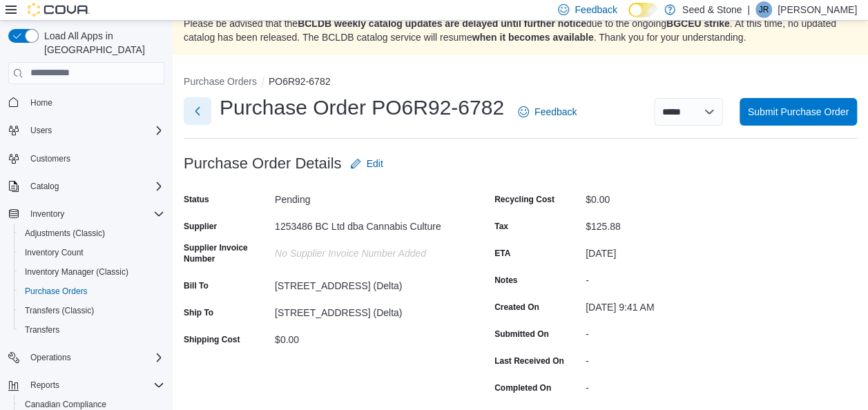  Describe the element at coordinates (678, 223) in the screenshot. I see `div: $125.88` at that location.